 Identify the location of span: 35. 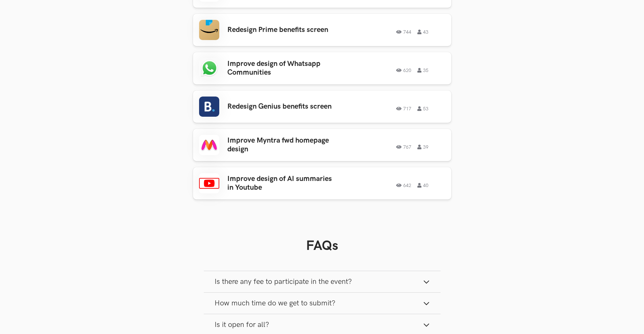
(423, 70).